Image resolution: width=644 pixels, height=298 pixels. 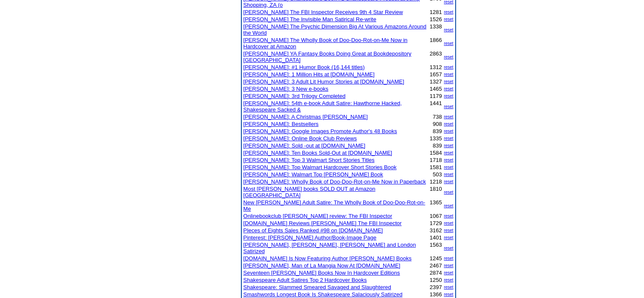 What do you see at coordinates (436, 258) in the screenshot?
I see `font: 1245` at bounding box center [436, 258].